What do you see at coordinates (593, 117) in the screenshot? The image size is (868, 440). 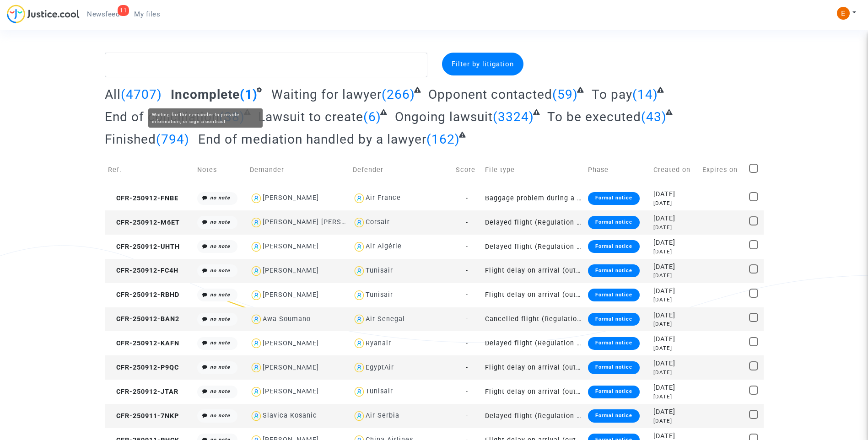 I see `span: To be executed` at bounding box center [593, 117].